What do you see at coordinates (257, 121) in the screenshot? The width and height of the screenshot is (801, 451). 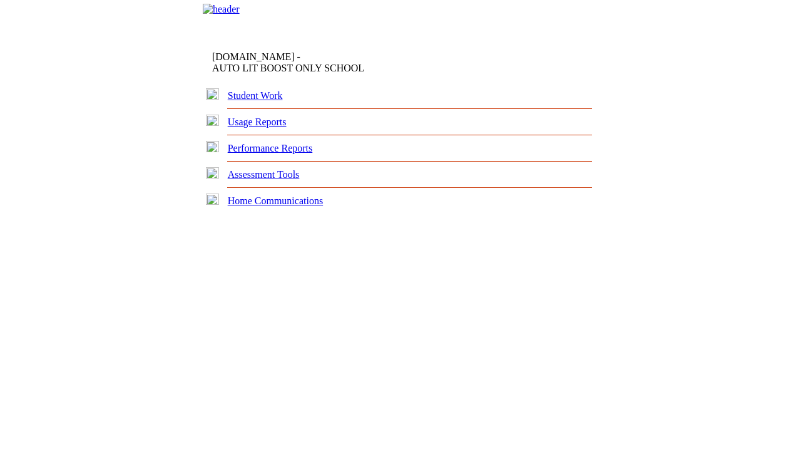 I see `a: Usage Reports` at bounding box center [257, 121].